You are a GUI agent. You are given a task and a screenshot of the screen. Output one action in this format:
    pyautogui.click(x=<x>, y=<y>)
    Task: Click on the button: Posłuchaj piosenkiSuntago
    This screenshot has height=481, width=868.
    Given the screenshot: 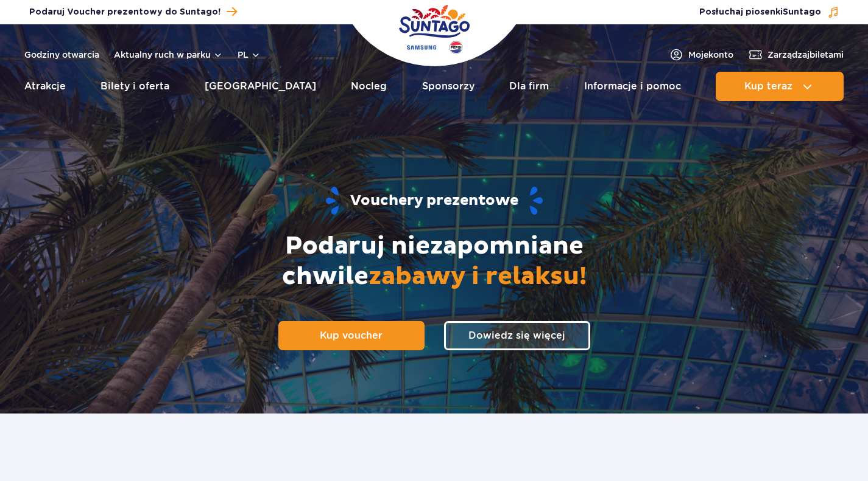 What is the action you would take?
    pyautogui.click(x=769, y=12)
    